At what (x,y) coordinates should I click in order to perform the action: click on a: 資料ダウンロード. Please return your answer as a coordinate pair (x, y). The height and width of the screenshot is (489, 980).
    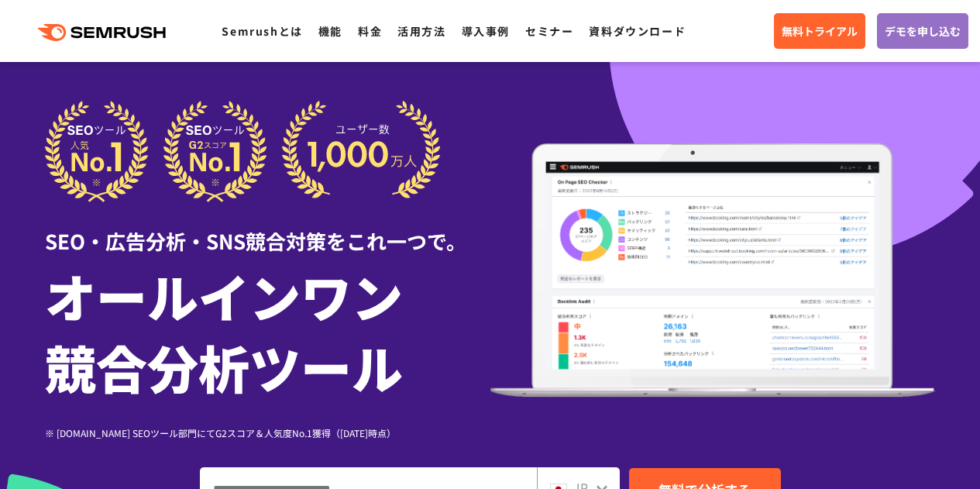
    Looking at the image, I should click on (637, 31).